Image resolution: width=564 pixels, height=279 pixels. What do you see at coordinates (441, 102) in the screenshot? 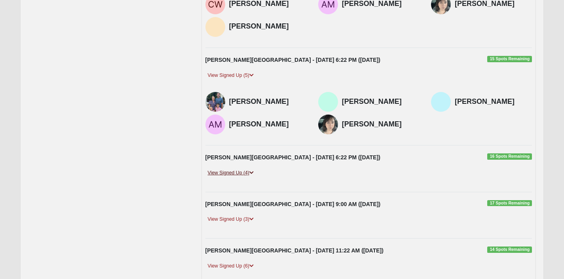
I see `img: Teice Haga` at bounding box center [441, 102].